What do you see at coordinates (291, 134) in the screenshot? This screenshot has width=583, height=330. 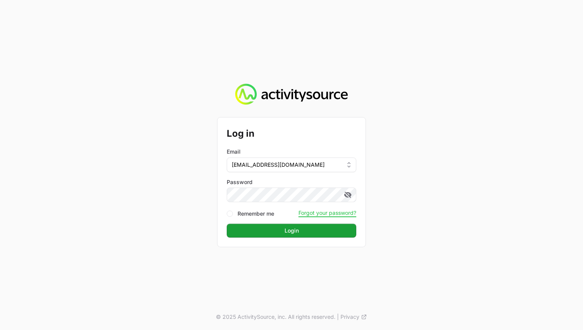 I see `h2: Log in` at bounding box center [291, 134].